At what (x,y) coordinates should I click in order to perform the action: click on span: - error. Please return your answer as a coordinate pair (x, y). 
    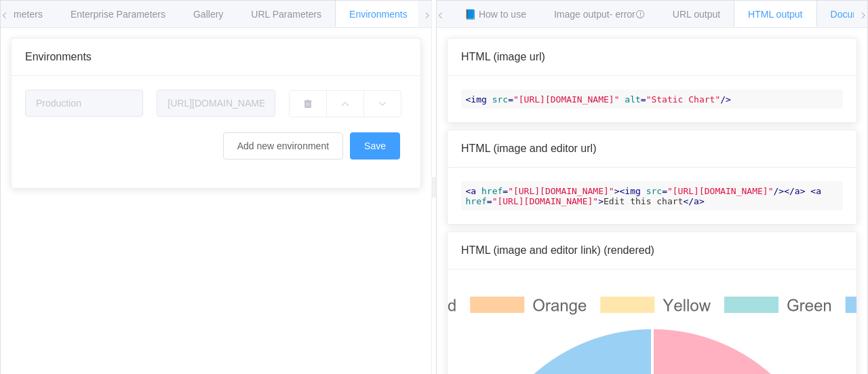
    Looking at the image, I should click on (627, 14).